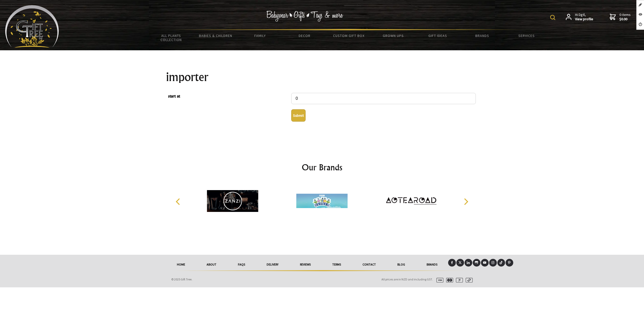 The image size is (644, 323). What do you see at coordinates (460, 263) in the screenshot?
I see `a: X (Twitter)` at bounding box center [460, 263].